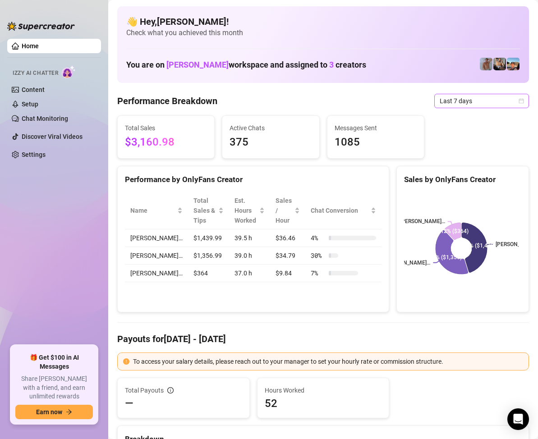  Describe the element at coordinates (144, 391) in the screenshot. I see `span: Total Payouts` at that location.